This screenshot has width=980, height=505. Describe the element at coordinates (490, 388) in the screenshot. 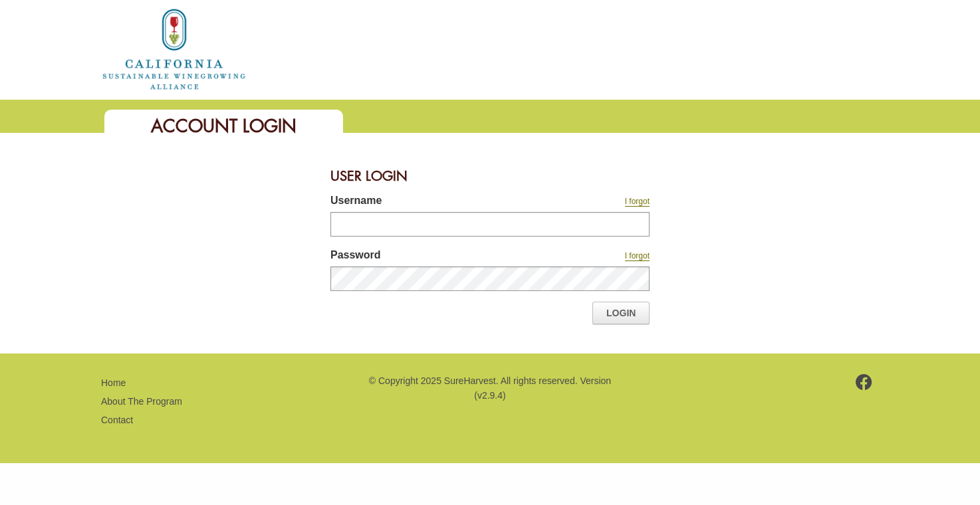

I see `p: © Copyright 2025 SureHarvest. All rights reserved. Version (v2.9.4)` at that location.